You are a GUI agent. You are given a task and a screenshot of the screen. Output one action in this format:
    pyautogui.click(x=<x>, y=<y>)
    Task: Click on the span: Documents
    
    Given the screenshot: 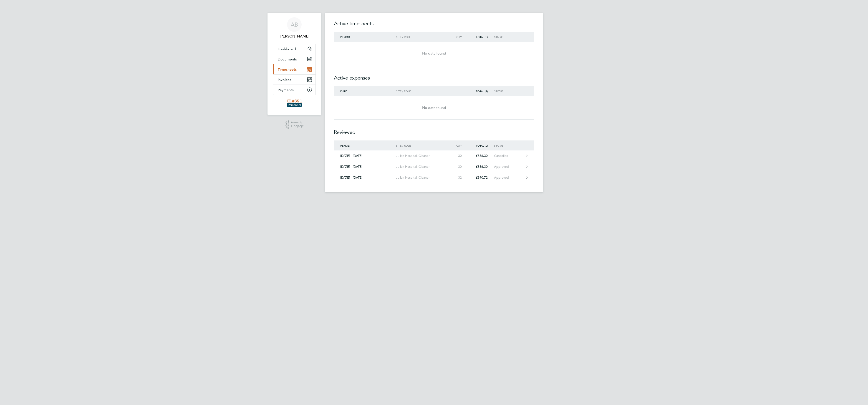 What is the action you would take?
    pyautogui.click(x=288, y=59)
    